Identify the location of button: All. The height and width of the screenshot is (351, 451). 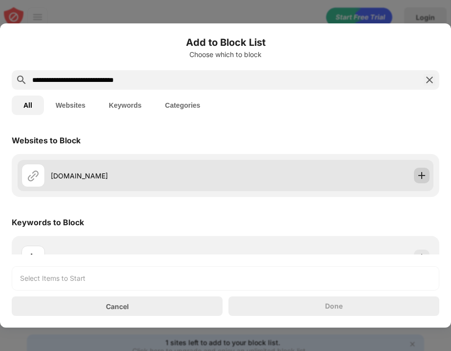
(28, 105).